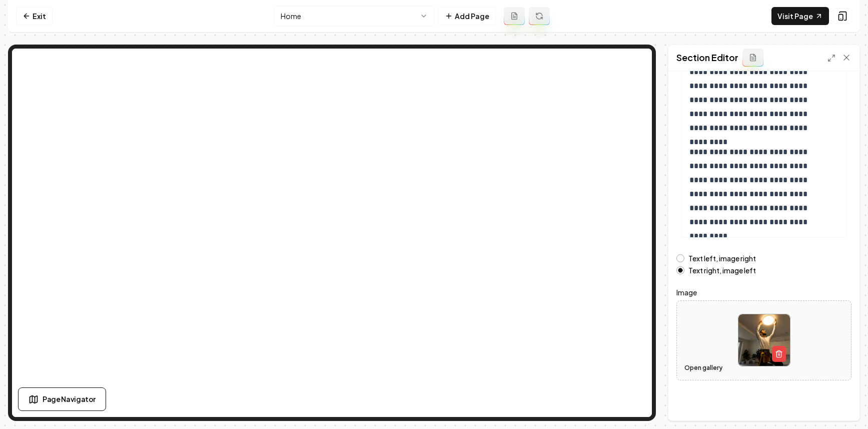 The width and height of the screenshot is (868, 429). What do you see at coordinates (514, 16) in the screenshot?
I see `button: Add admin page prompt` at bounding box center [514, 16].